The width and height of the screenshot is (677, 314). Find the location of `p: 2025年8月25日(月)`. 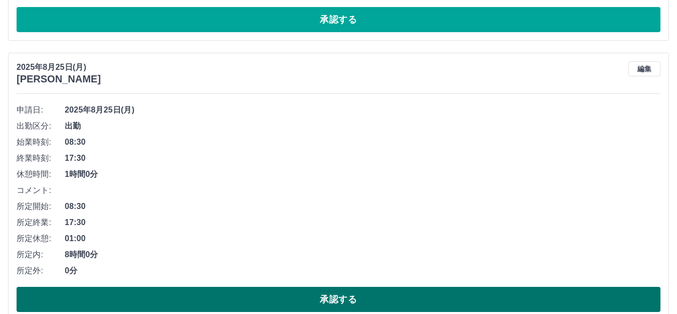

p: 2025年8月25日(月) is located at coordinates (59, 67).